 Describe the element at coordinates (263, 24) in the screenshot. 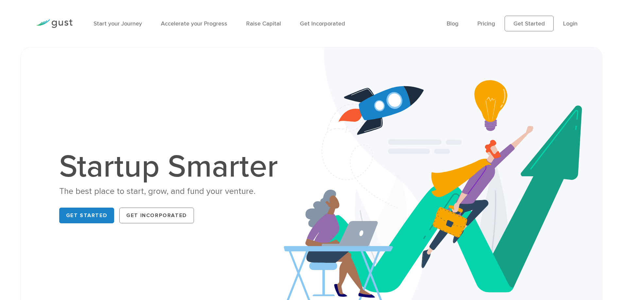

I see `a: Raise Capital` at that location.